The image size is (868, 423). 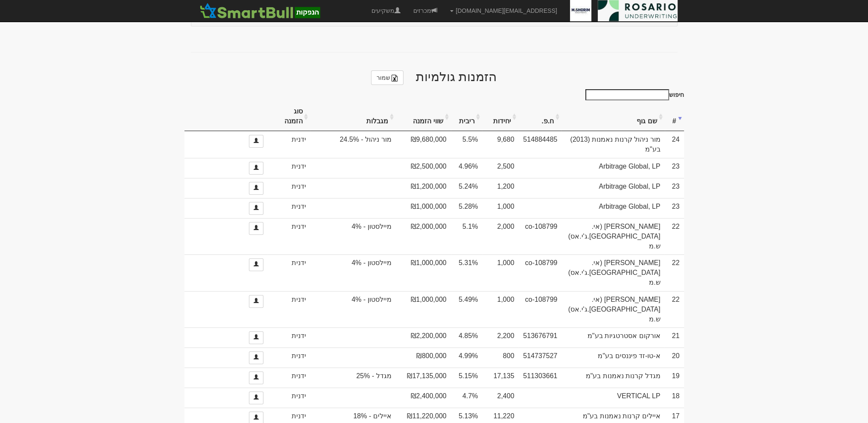 What do you see at coordinates (466, 208) in the screenshot?
I see `td: 5.28%` at bounding box center [466, 208].